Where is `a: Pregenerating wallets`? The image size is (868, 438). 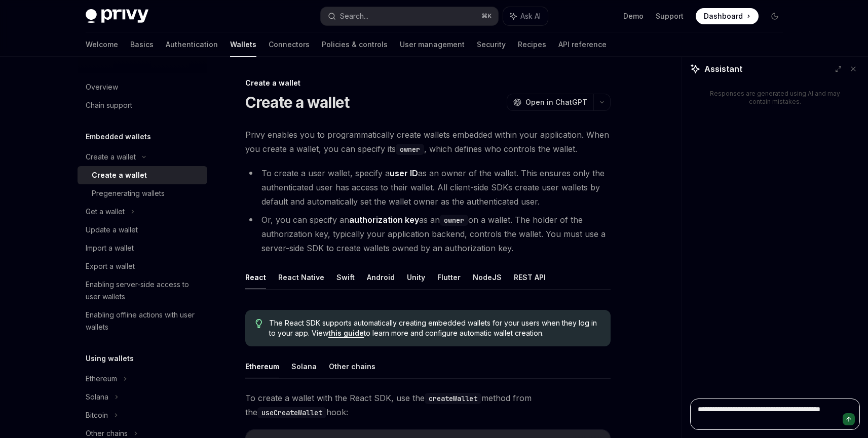 a: Pregenerating wallets is located at coordinates (142, 193).